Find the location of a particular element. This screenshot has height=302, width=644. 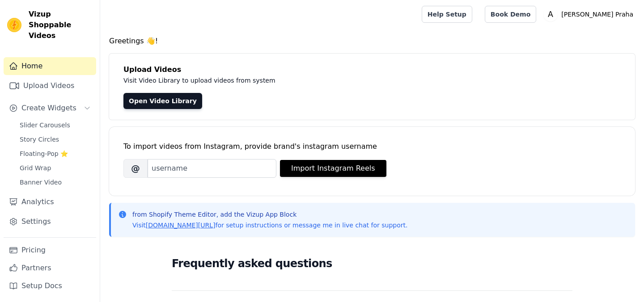

h4: Upload Videos is located at coordinates (372, 70).